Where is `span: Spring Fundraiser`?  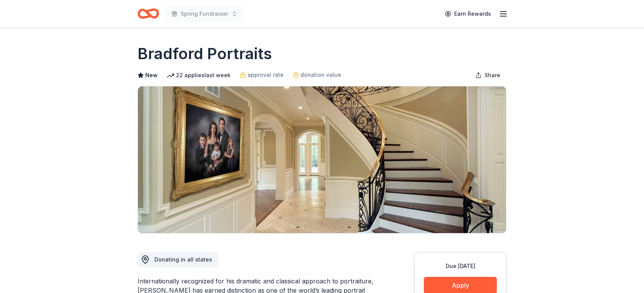 span: Spring Fundraiser is located at coordinates (205, 14).